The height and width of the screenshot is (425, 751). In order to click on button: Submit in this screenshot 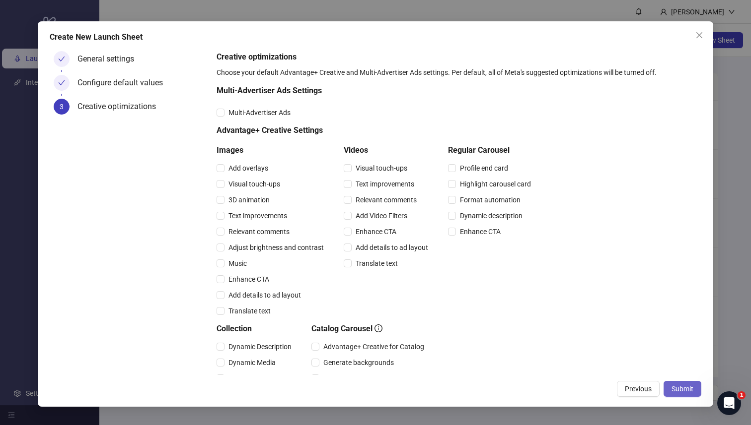, I will do `click(682, 389)`.